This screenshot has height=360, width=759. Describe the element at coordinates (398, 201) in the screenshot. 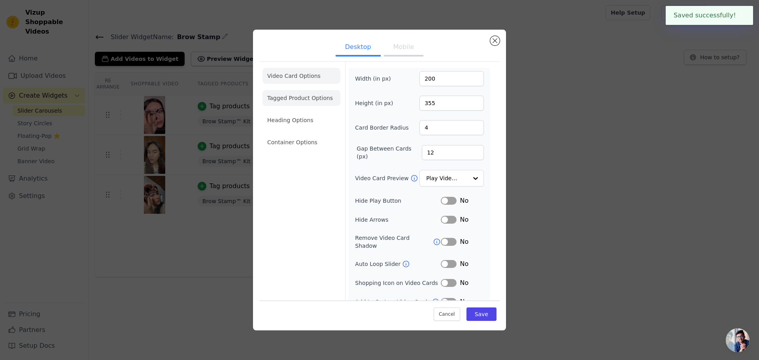

I see `label: Hide Play Button` at that location.